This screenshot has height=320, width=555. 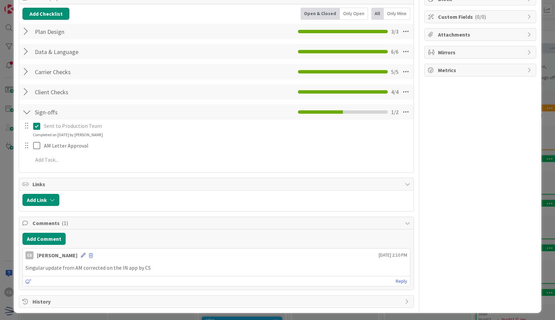 What do you see at coordinates (65, 223) in the screenshot?
I see `span: ( 1 )` at bounding box center [65, 223].